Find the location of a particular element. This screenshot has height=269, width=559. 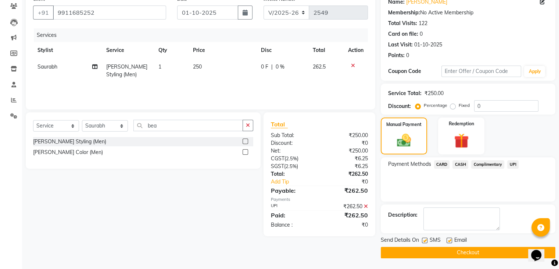

img: _cash.svg is located at coordinates (404, 140).